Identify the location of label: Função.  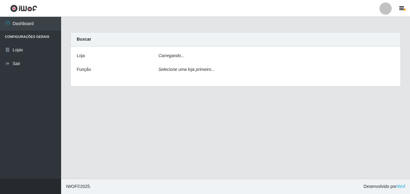
(84, 69).